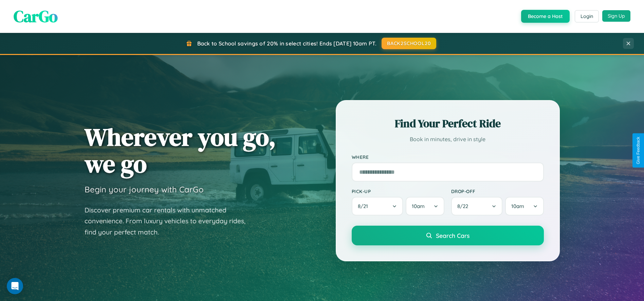  What do you see at coordinates (398, 191) in the screenshot?
I see `label: Pick-up` at bounding box center [398, 191].